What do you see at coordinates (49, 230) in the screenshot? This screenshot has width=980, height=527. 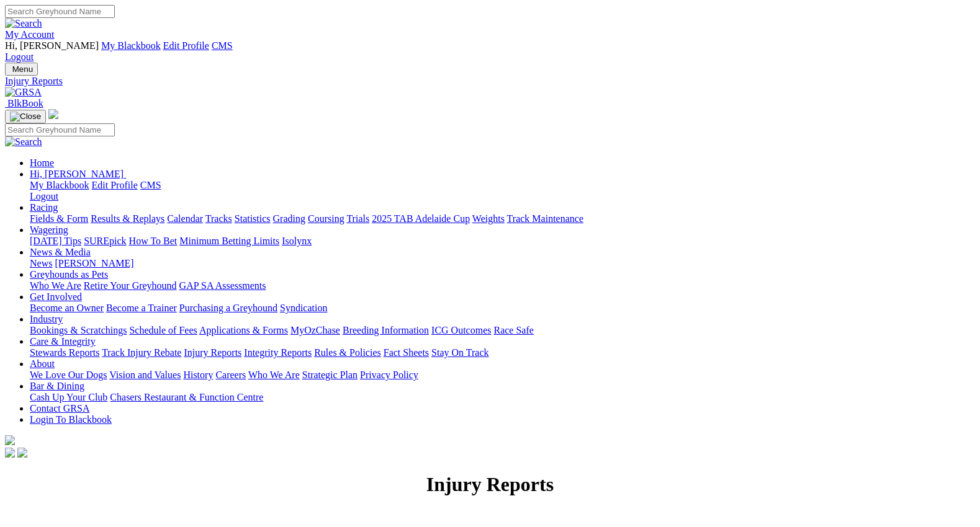 I see `a: Wagering` at bounding box center [49, 230].